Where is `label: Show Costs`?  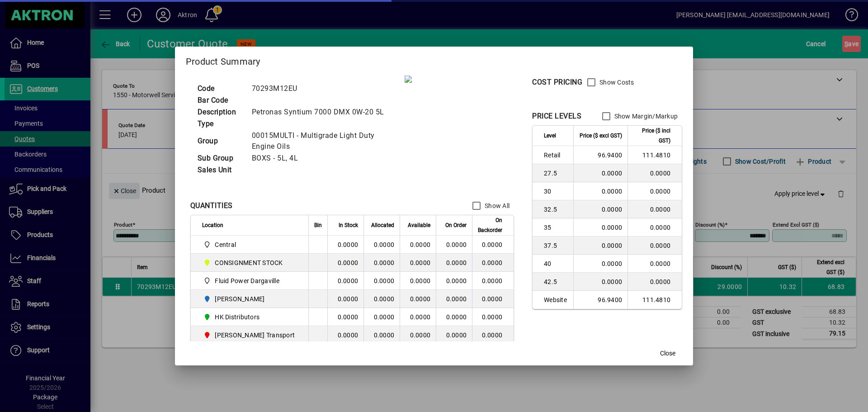 label: Show Costs is located at coordinates (616, 82).